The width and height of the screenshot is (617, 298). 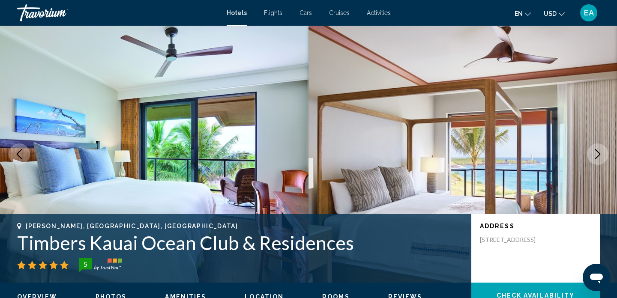 I want to click on a: Flights, so click(x=273, y=13).